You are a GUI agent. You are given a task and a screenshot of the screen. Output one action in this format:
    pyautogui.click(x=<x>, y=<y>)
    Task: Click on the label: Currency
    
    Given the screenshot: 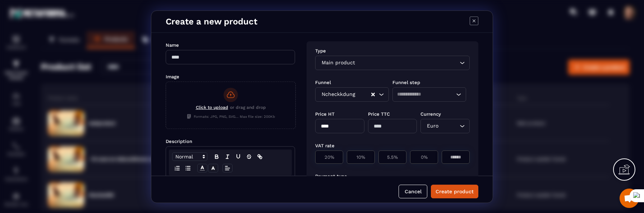 What is the action you would take?
    pyautogui.click(x=430, y=114)
    